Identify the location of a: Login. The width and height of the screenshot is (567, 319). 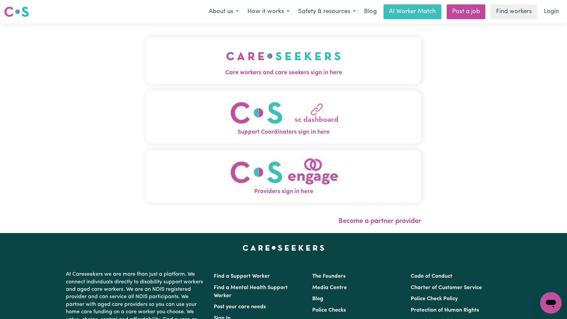
(552, 12).